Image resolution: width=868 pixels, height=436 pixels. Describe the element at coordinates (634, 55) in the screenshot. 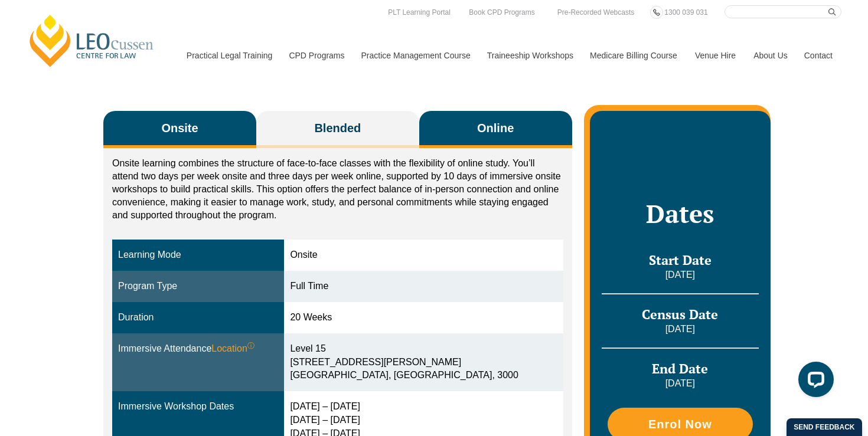

I see `a: Medicare Billing Course` at that location.